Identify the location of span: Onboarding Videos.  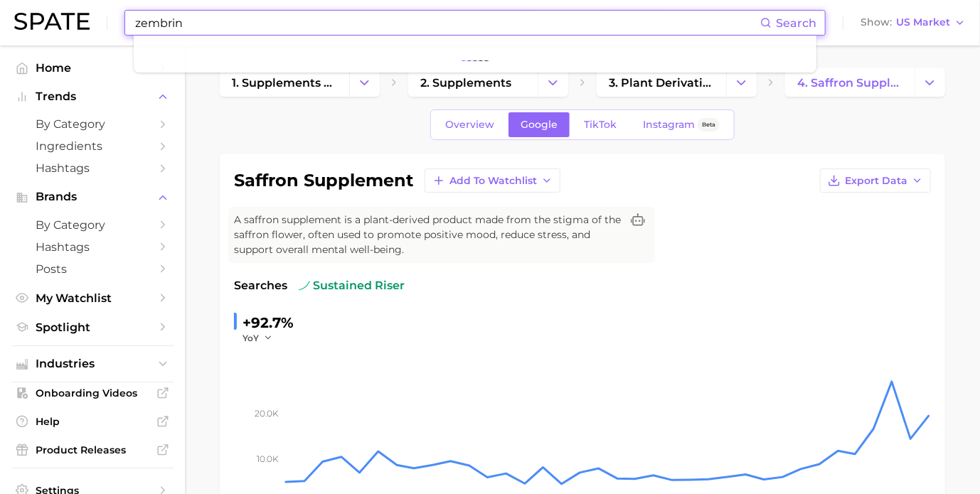
(92, 393).